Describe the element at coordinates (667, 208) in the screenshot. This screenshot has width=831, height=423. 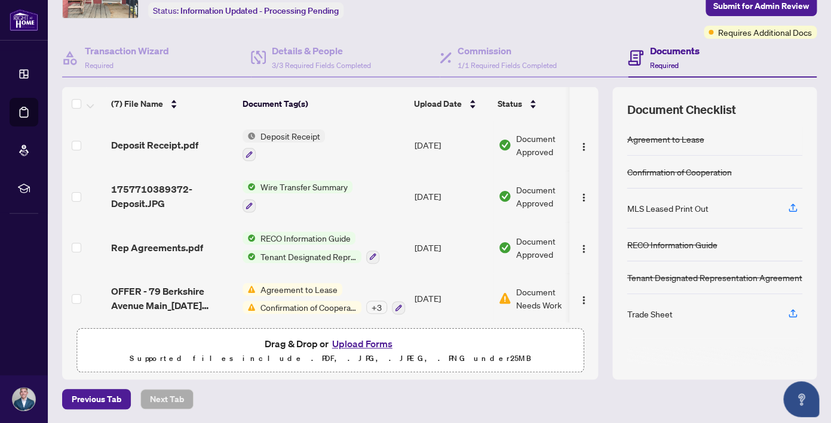
I see `div: MLS Leased Print Out` at that location.